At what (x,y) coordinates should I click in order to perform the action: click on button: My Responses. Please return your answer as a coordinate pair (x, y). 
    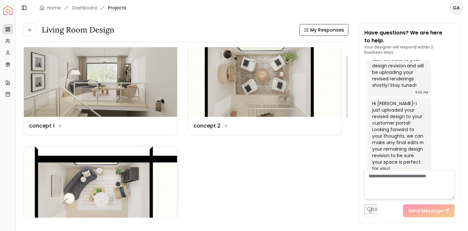
    Looking at the image, I should click on (324, 30).